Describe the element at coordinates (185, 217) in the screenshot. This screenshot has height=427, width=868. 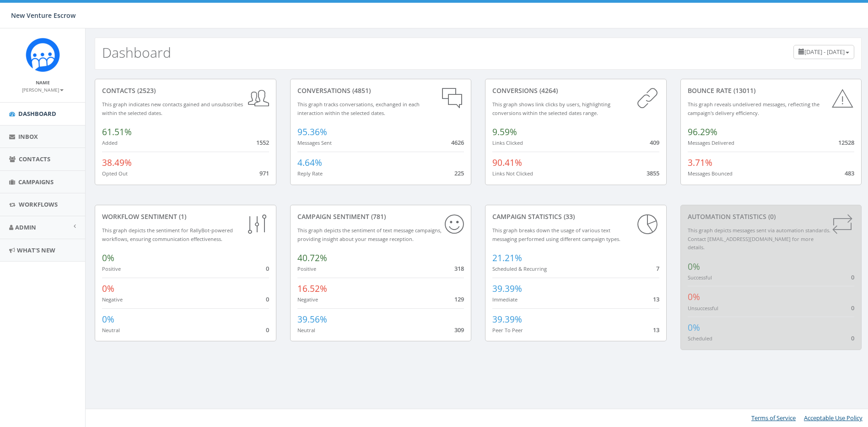
I see `div: Workflow Sentiment` at that location.